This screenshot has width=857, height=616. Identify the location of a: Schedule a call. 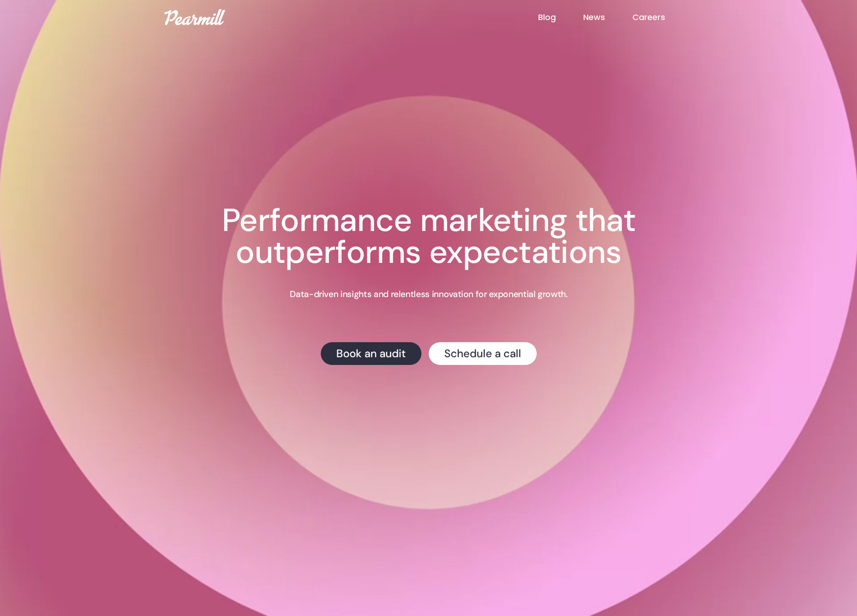
(482, 353).